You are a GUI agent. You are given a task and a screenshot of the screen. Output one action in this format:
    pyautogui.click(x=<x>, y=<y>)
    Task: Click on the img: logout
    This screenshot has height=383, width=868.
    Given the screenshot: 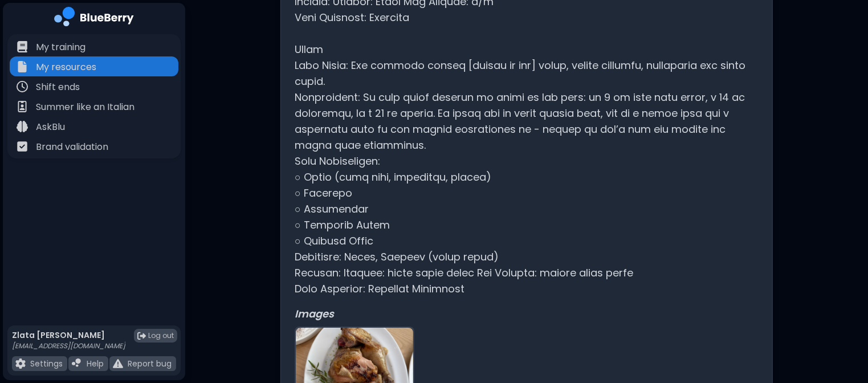 What is the action you would take?
    pyautogui.click(x=141, y=335)
    